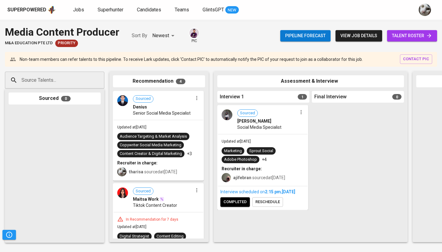 This screenshot has width=442, height=252. I want to click on span: 2:15 PM, so click(273, 192).